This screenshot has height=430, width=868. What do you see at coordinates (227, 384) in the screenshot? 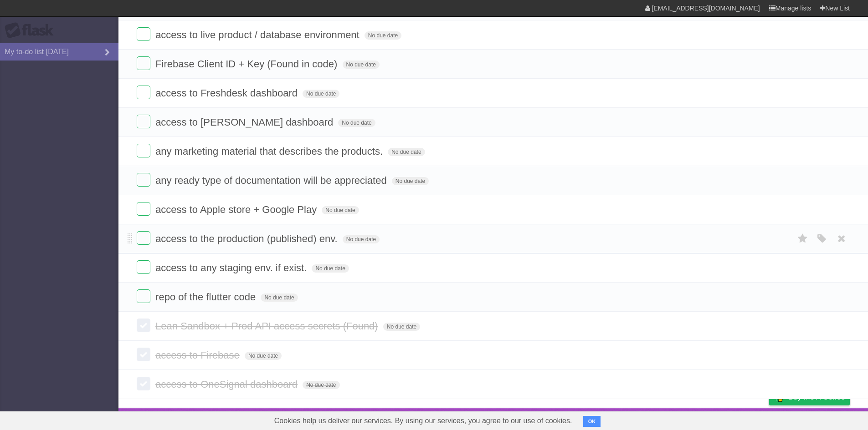
I see `span: access to OneSignal dashboard` at bounding box center [227, 384].